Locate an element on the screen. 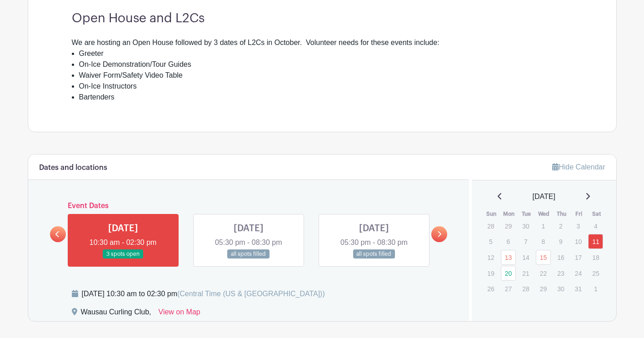 The height and width of the screenshot is (338, 644). p: 3 is located at coordinates (578, 226).